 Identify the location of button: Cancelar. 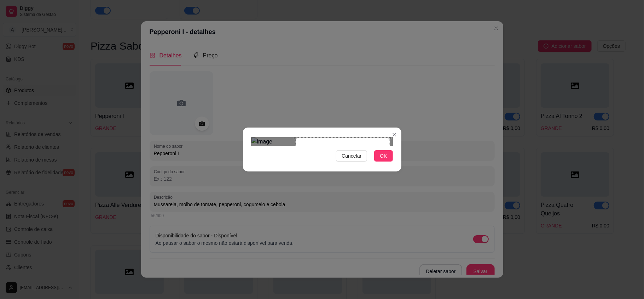
(351, 156).